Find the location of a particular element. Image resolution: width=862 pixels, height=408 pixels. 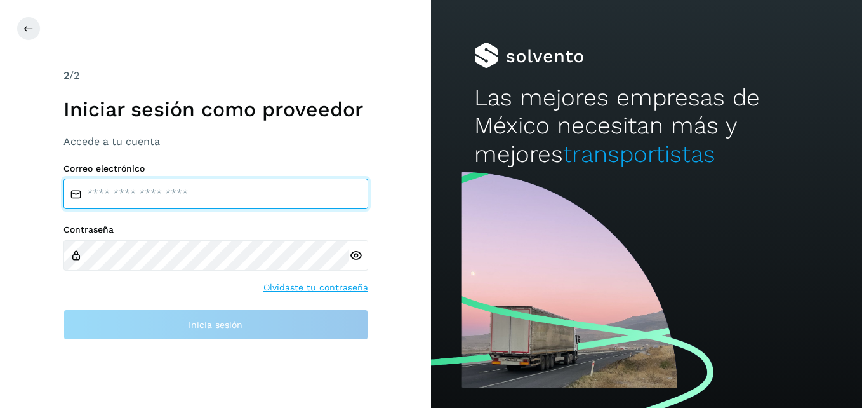

div: /2 is located at coordinates (216, 76).